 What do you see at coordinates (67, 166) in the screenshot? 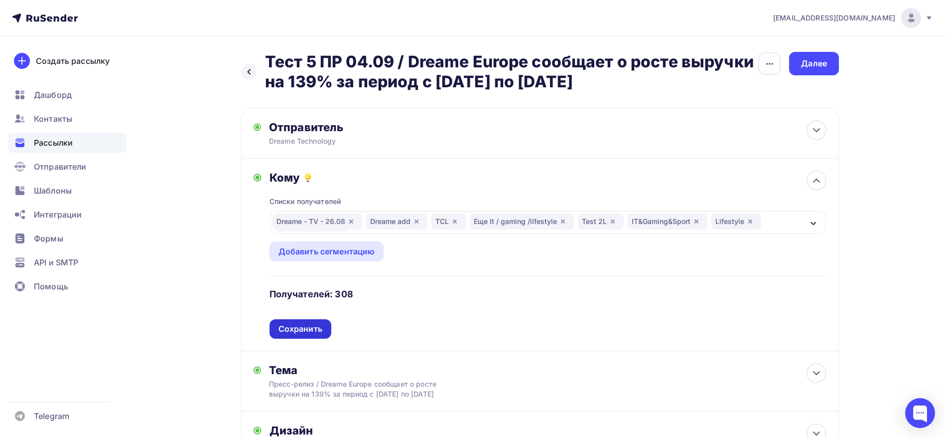
I see `a: Отправители` at bounding box center [67, 166].